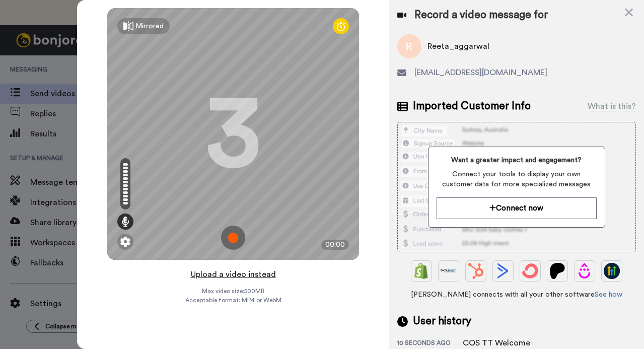  What do you see at coordinates (611, 107) in the screenshot?
I see `div: What is this?` at bounding box center [611, 107].